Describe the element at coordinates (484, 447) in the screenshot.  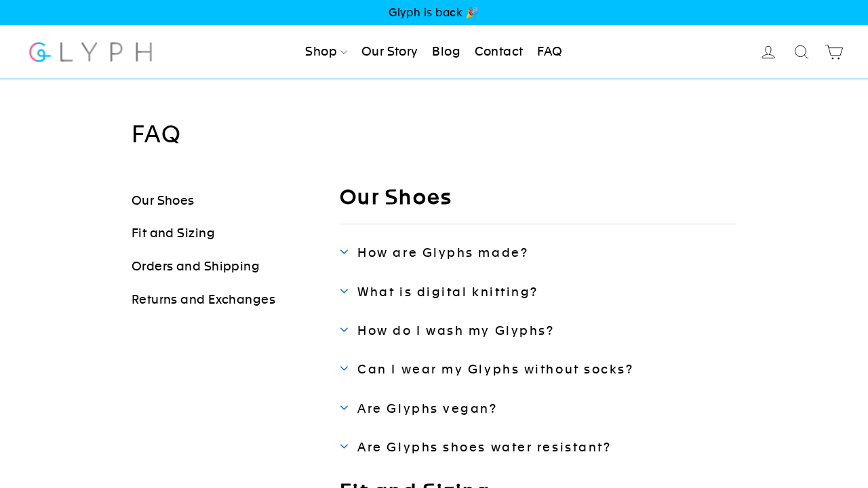
I see `span: Are Glyphs shoes water resistant?` at that location.